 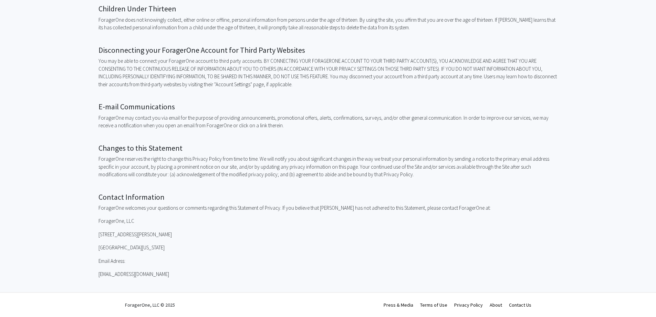 What do you see at coordinates (434, 305) in the screenshot?
I see `a: Terms of Use` at bounding box center [434, 305].